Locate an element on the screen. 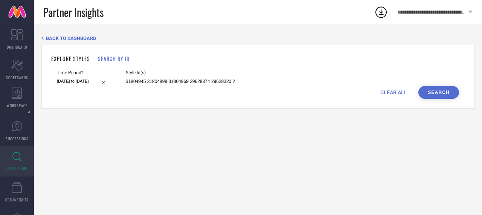  span: Style Id(s) is located at coordinates (181, 73).